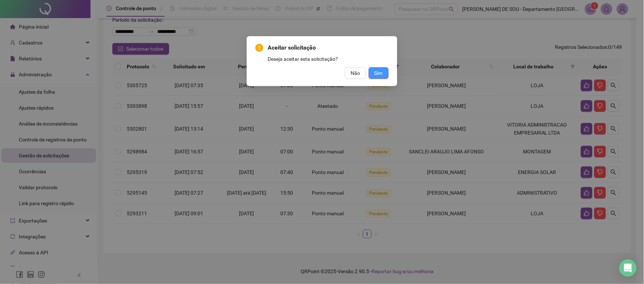  What do you see at coordinates (328, 59) in the screenshot?
I see `div: Deseja aceitar esta solicitação?` at bounding box center [328, 59].